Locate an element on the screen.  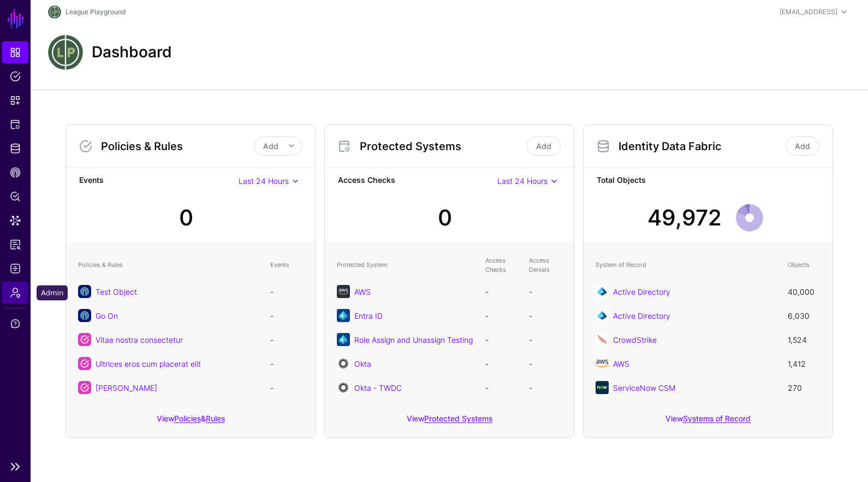
a: Data Lens is located at coordinates (15, 220).